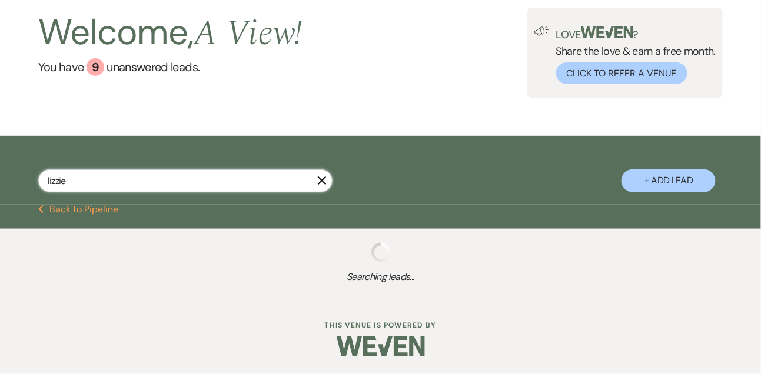 The width and height of the screenshot is (761, 374). Describe the element at coordinates (622, 73) in the screenshot. I see `button: Click to Refer a Venue` at that location.